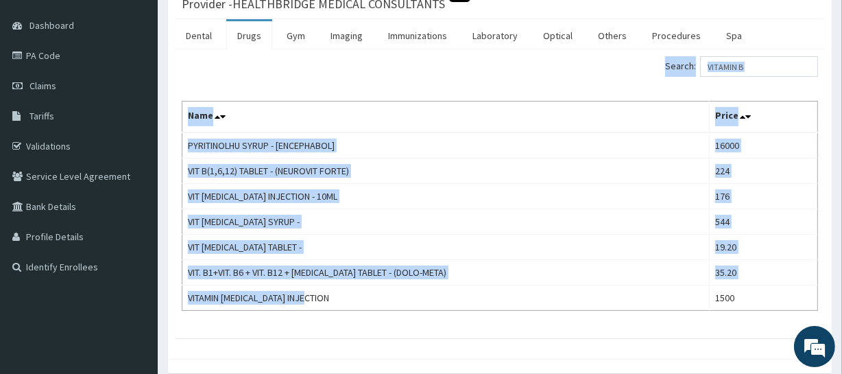 The image size is (842, 374). What do you see at coordinates (418, 36) in the screenshot?
I see `a: Immunizations` at bounding box center [418, 36].